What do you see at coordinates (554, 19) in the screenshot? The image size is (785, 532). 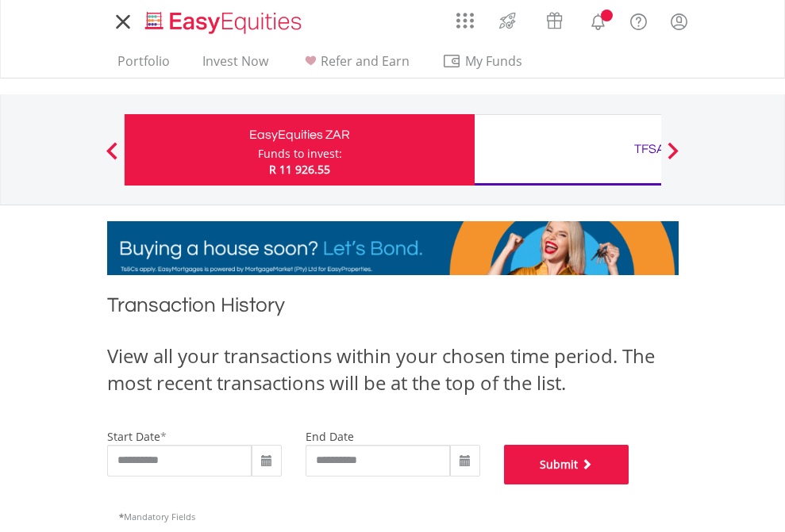 I see `a: Vouchers` at bounding box center [554, 19].